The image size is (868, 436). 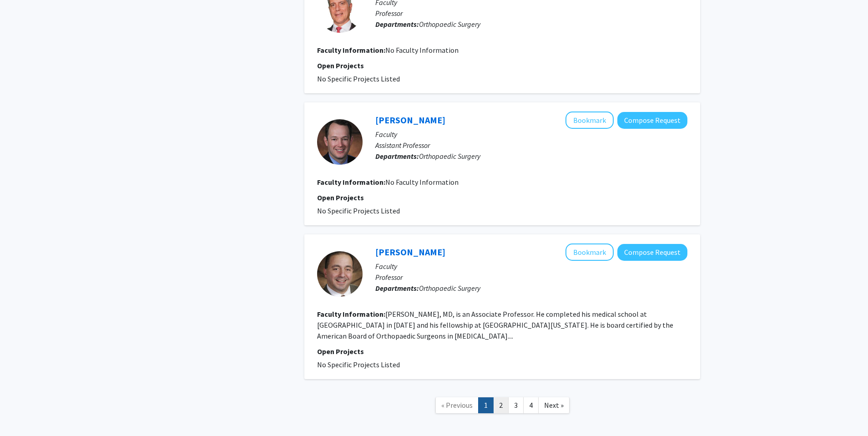 What do you see at coordinates (516, 405) in the screenshot?
I see `a: 3` at bounding box center [516, 405].